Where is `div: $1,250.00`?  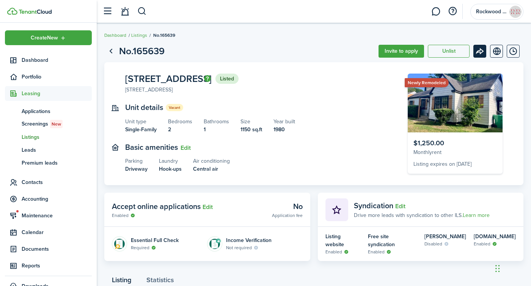
div: $1,250.00 is located at coordinates (455, 143).